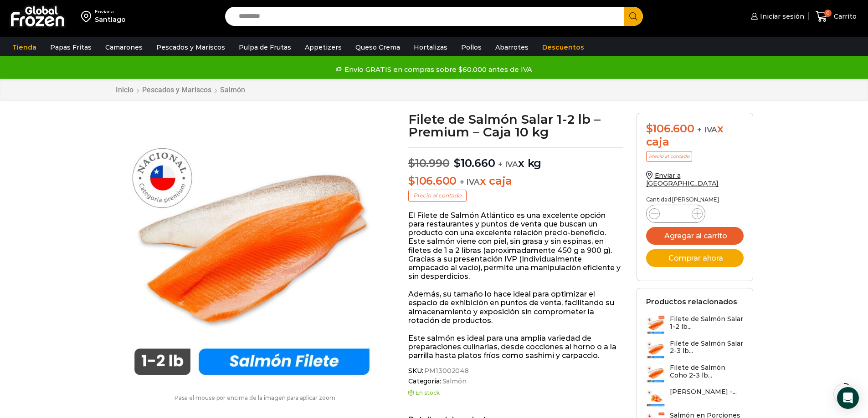 This screenshot has height=418, width=868. I want to click on a: Papas Fritas, so click(71, 47).